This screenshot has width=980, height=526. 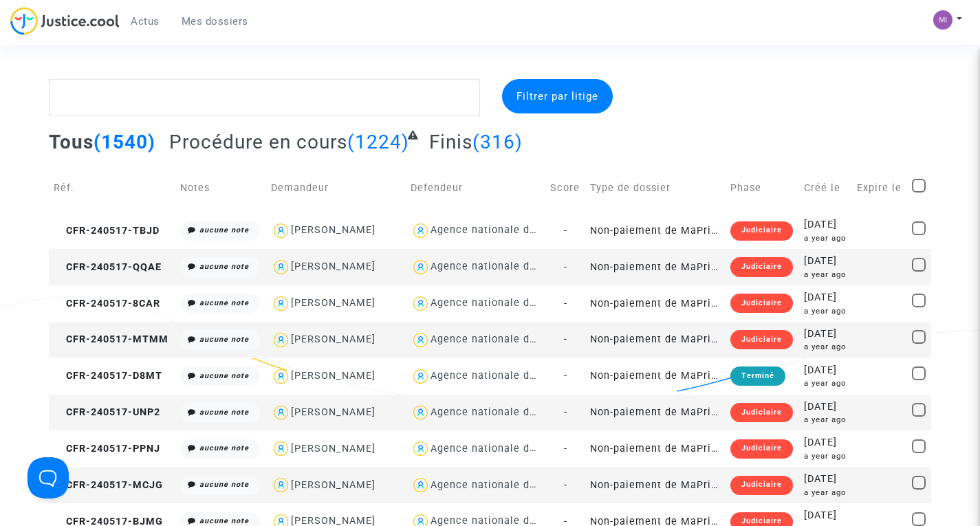 What do you see at coordinates (108, 266) in the screenshot?
I see `span: CFR-240517-QQAE` at bounding box center [108, 266].